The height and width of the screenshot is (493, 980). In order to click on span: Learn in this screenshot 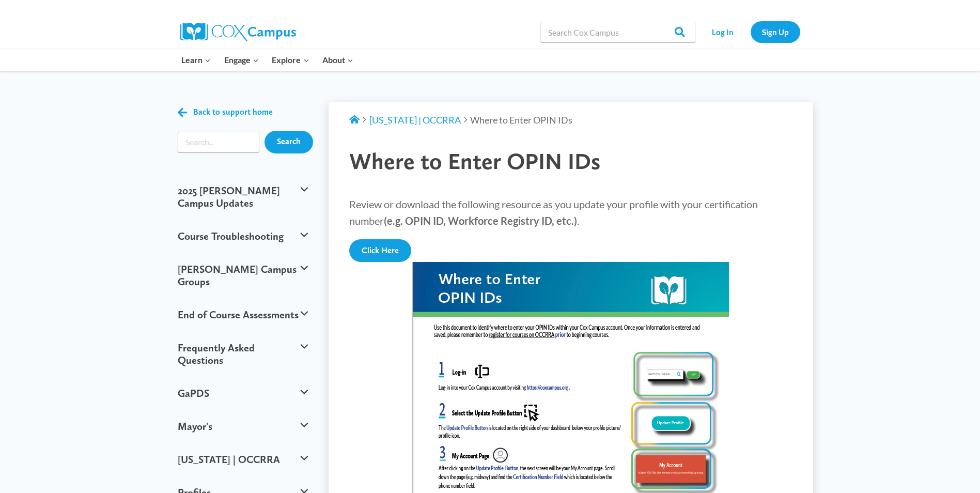, I will do `click(196, 60)`.